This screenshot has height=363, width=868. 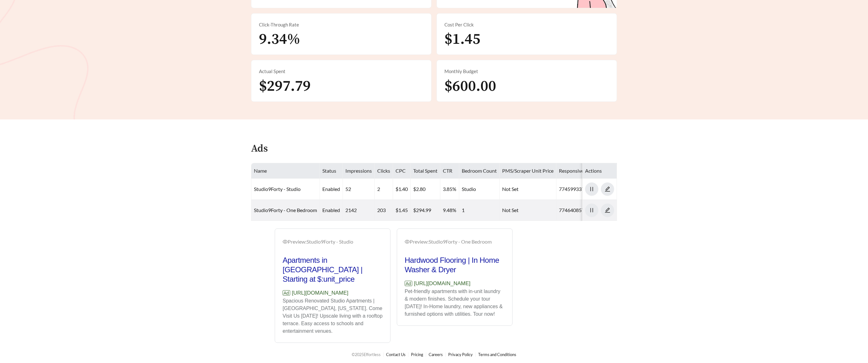 What do you see at coordinates (480, 189) in the screenshot?
I see `td: Studio` at bounding box center [480, 189].